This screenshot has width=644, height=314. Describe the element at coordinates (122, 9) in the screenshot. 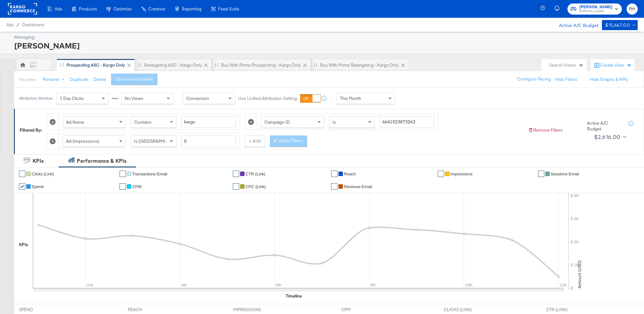

I see `span: Optimize` at that location.